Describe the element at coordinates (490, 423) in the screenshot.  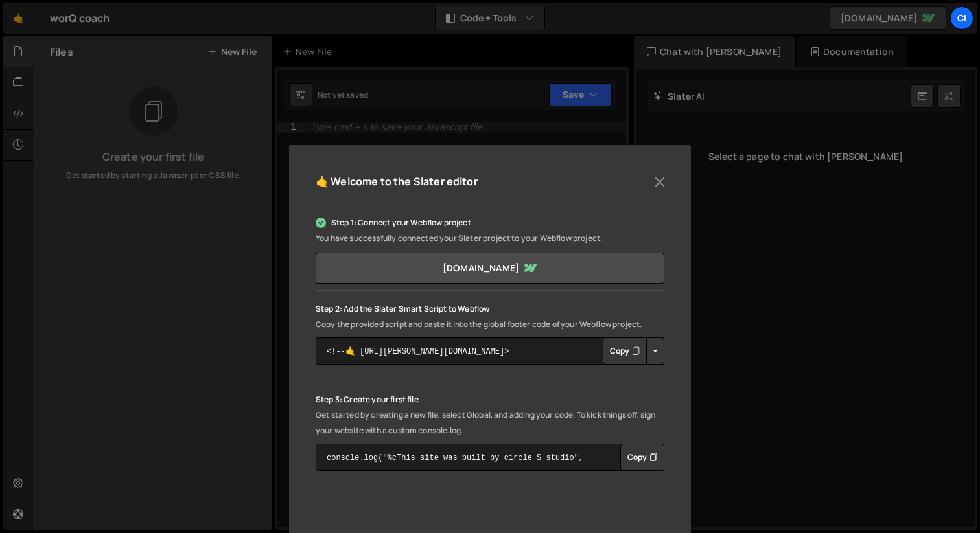
I see `p: Get started by creating a new file, select Global, and adding your code. To kick things off, sign...` at that location.